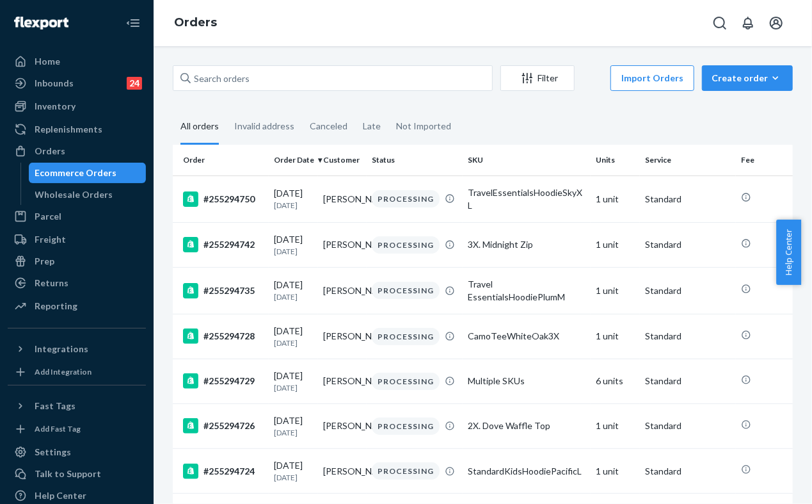  Describe the element at coordinates (527, 336) in the screenshot. I see `div: CamoTeeWhiteOak3X` at that location.